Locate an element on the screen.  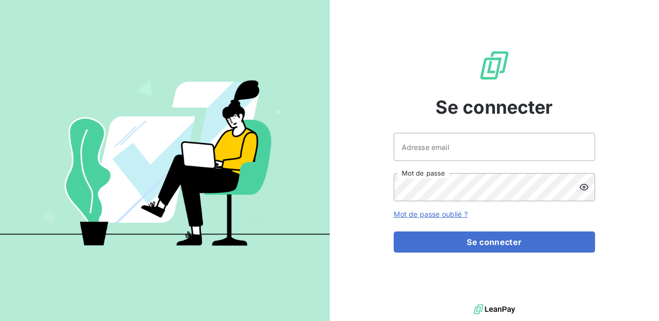
button: Se connecter is located at coordinates (495, 242).